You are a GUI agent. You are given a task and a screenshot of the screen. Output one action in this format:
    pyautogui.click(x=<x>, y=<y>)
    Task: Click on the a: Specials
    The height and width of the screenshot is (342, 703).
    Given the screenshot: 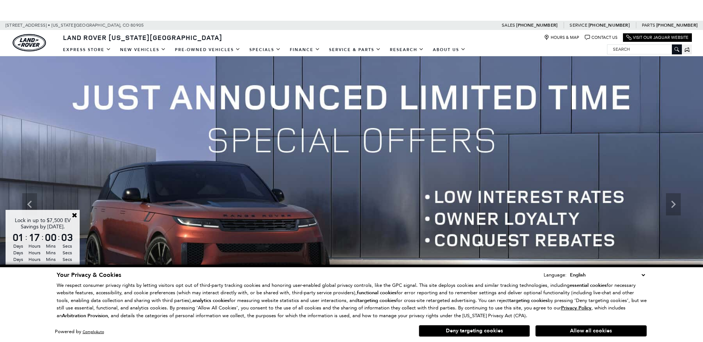 What is the action you would take?
    pyautogui.click(x=265, y=50)
    